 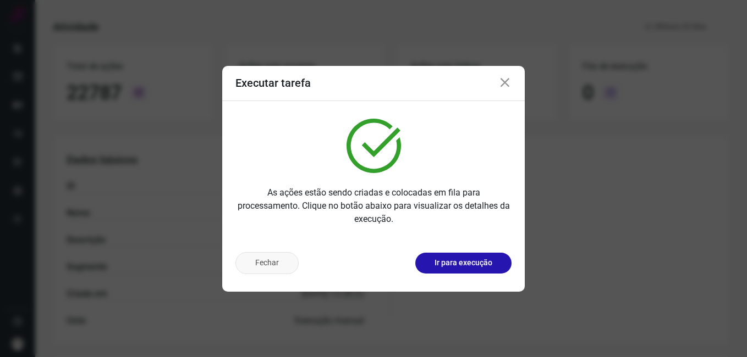 What do you see at coordinates (273, 83) in the screenshot?
I see `h3: Executar tarefa` at bounding box center [273, 83].